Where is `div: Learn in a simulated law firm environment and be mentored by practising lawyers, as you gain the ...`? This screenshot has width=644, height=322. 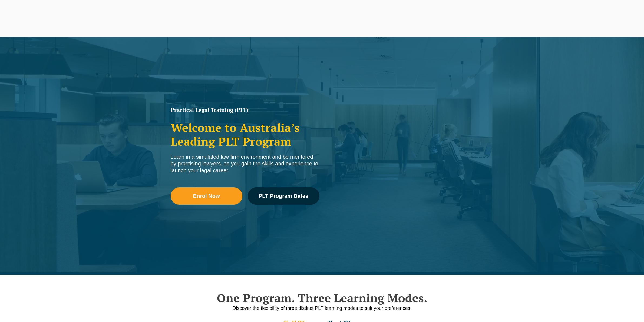 div: Learn in a simulated law firm environment and be mentored by practising lawyers, as you gain the ... is located at coordinates (245, 163).